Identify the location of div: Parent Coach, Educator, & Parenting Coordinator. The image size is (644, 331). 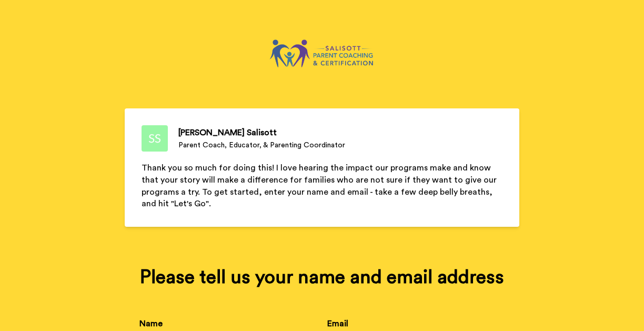
(262, 145).